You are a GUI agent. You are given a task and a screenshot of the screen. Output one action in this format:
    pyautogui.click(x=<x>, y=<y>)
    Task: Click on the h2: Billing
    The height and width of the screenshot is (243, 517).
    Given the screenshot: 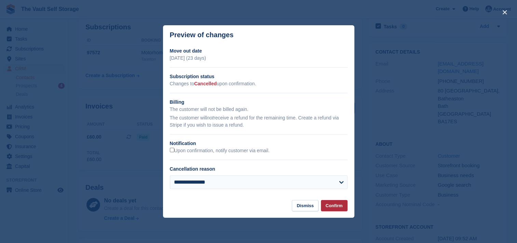 What is the action you would take?
    pyautogui.click(x=258, y=102)
    